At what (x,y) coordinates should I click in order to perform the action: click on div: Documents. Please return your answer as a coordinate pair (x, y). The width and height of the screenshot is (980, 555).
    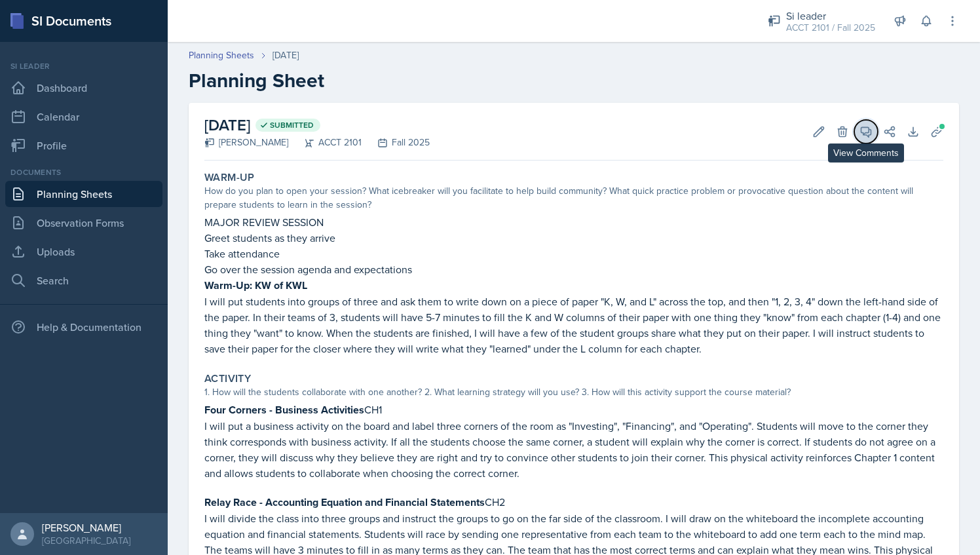
    Looking at the image, I should click on (84, 172).